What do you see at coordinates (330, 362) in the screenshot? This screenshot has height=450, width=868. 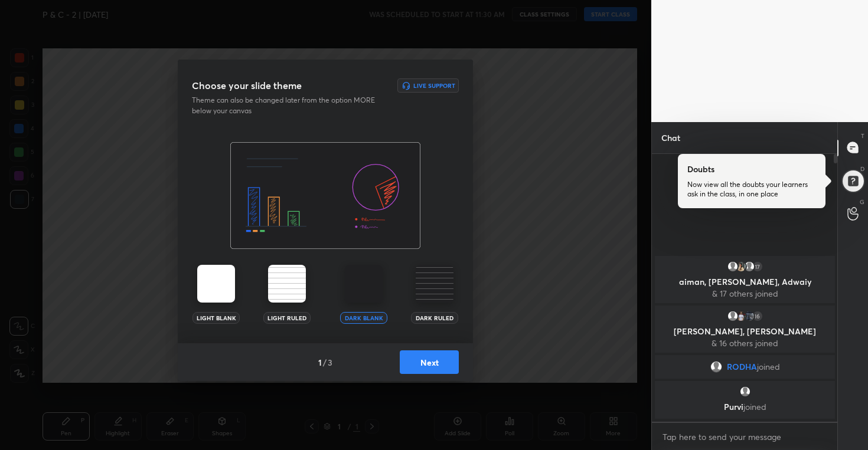 I see `h4: 3` at bounding box center [330, 362].